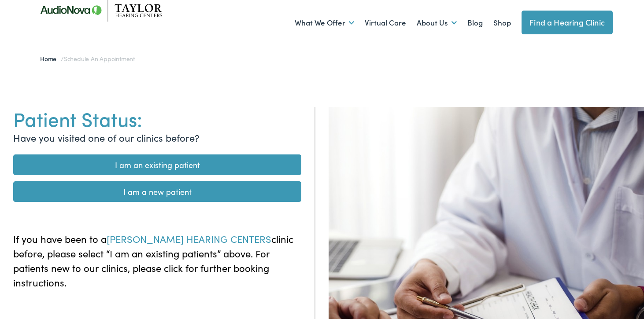 The width and height of the screenshot is (644, 319). Describe the element at coordinates (99, 58) in the screenshot. I see `span: Schedule An Appointment` at that location.